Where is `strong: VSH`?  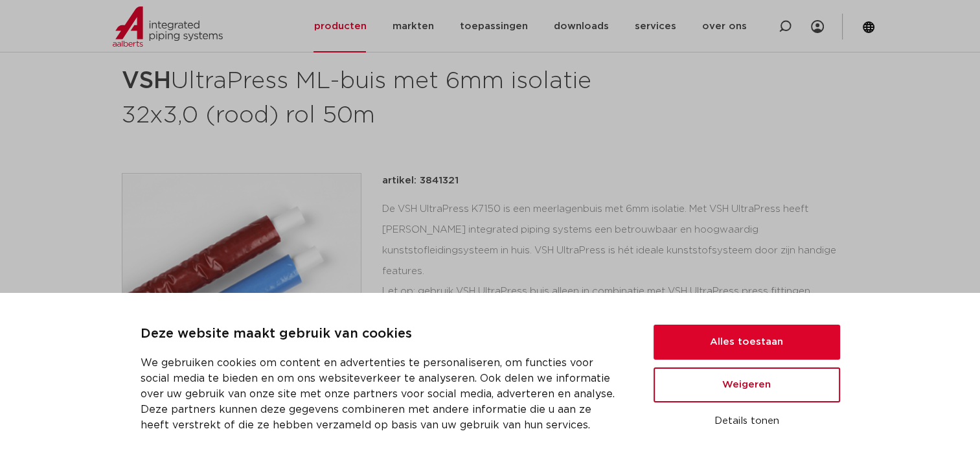 strong: VSH is located at coordinates (146, 81).